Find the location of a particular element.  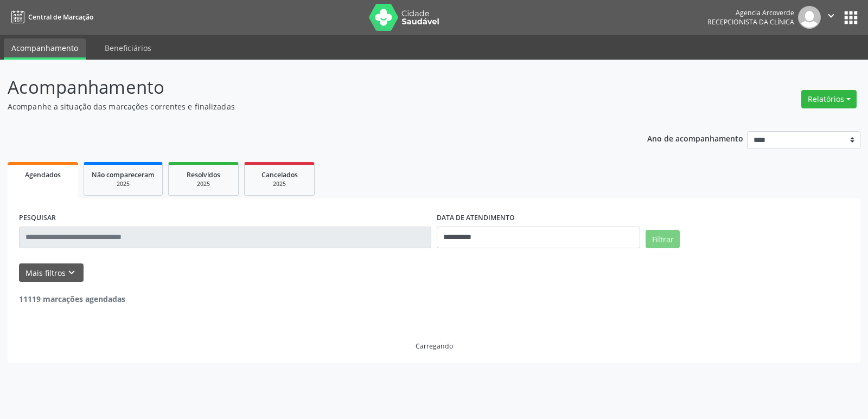

a: Central de Marcação is located at coordinates (51, 17).